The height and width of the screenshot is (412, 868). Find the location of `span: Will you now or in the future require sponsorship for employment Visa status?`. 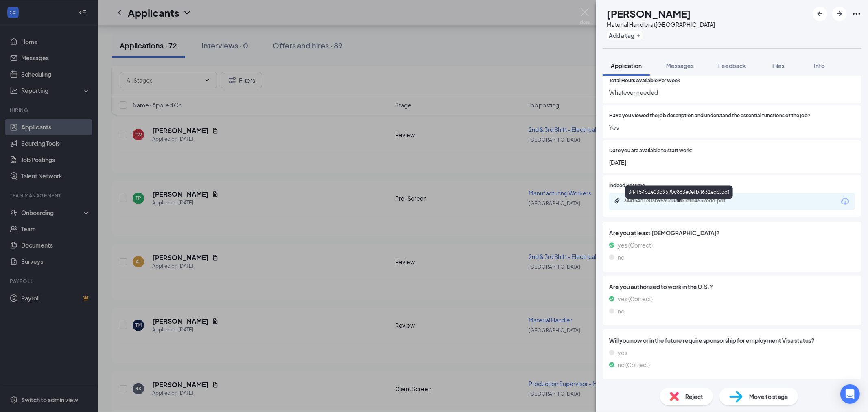

span: Will you now or in the future require sponsorship for employment Visa status? is located at coordinates (732, 340).